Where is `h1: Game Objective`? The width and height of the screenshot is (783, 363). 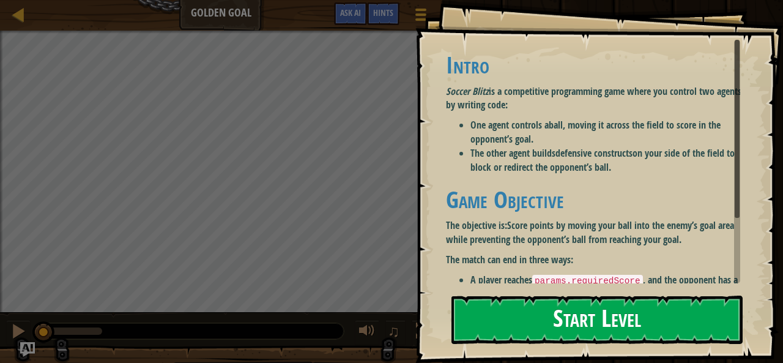
h1: Game Objective is located at coordinates (597, 199).